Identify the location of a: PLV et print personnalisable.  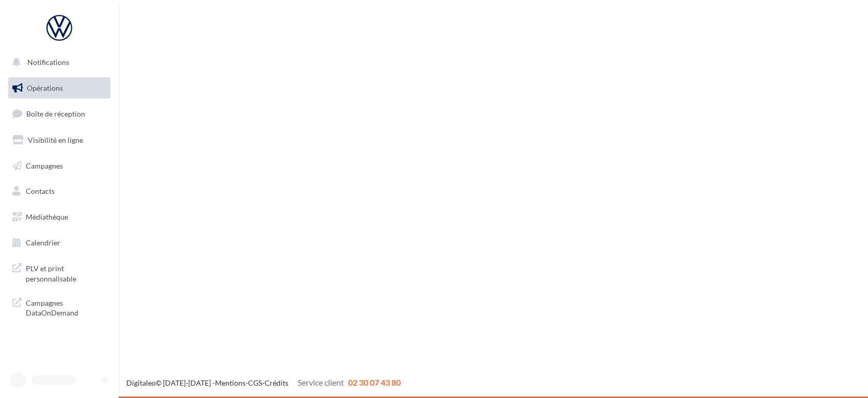
(59, 272).